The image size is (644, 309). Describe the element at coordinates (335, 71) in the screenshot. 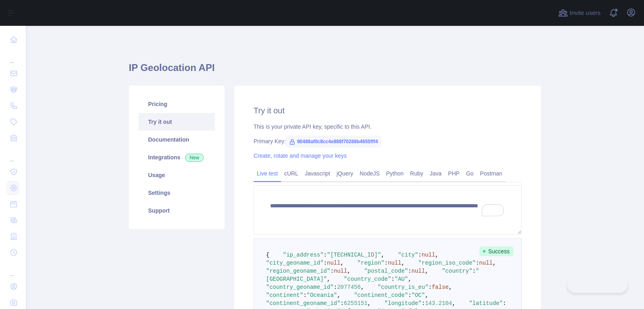

I see `h1: IP Geolocation API` at that location.